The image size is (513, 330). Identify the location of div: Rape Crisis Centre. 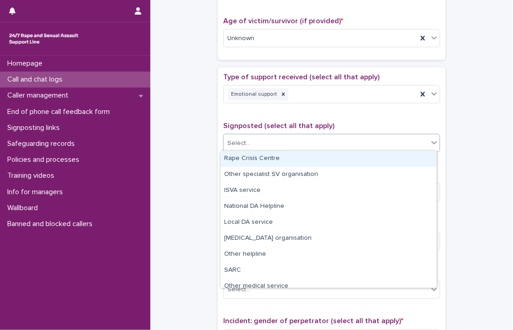
(328, 158).